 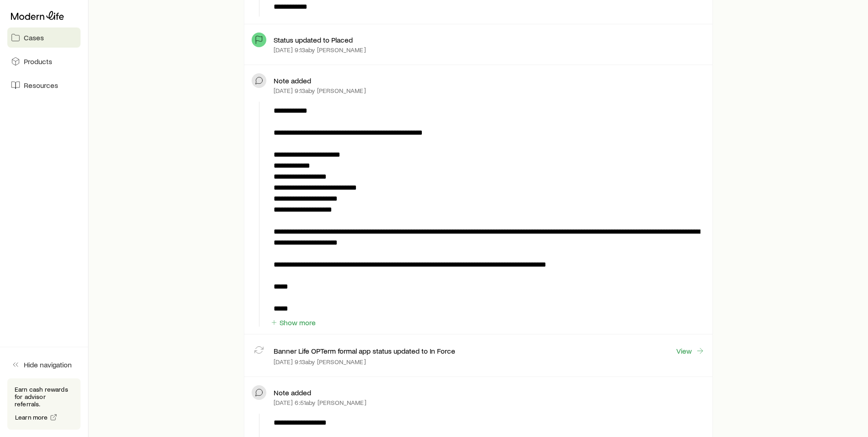 I want to click on div: Earn cash rewards for advisor referrals.Learn more, so click(x=44, y=404).